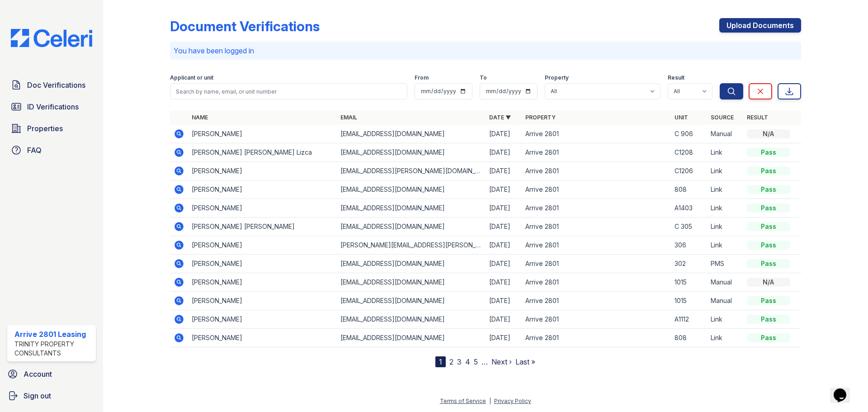 The width and height of the screenshot is (868, 412). What do you see at coordinates (689, 319) in the screenshot?
I see `td: A1112` at bounding box center [689, 319].